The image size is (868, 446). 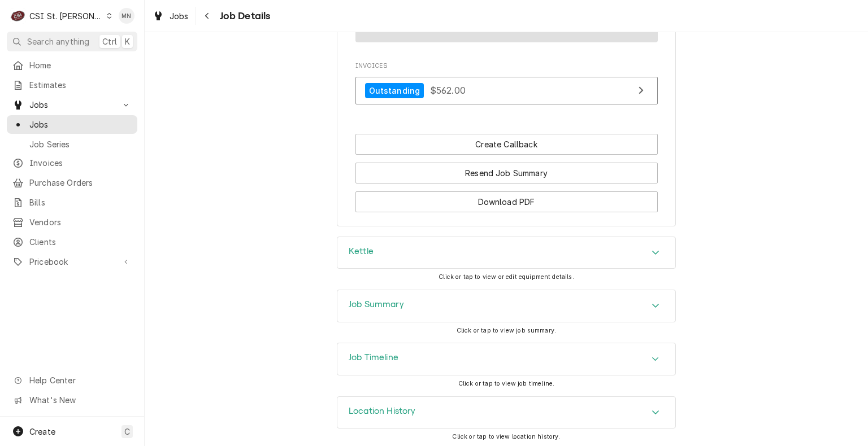 I want to click on span: Job Series, so click(x=80, y=144).